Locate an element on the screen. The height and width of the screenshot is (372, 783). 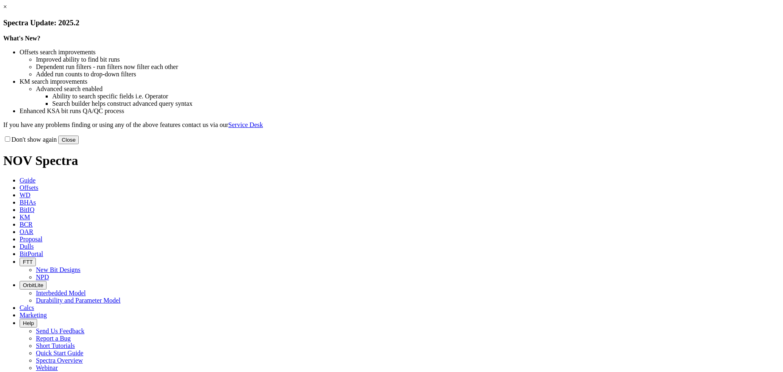
span: OrbitLite is located at coordinates (33, 285).